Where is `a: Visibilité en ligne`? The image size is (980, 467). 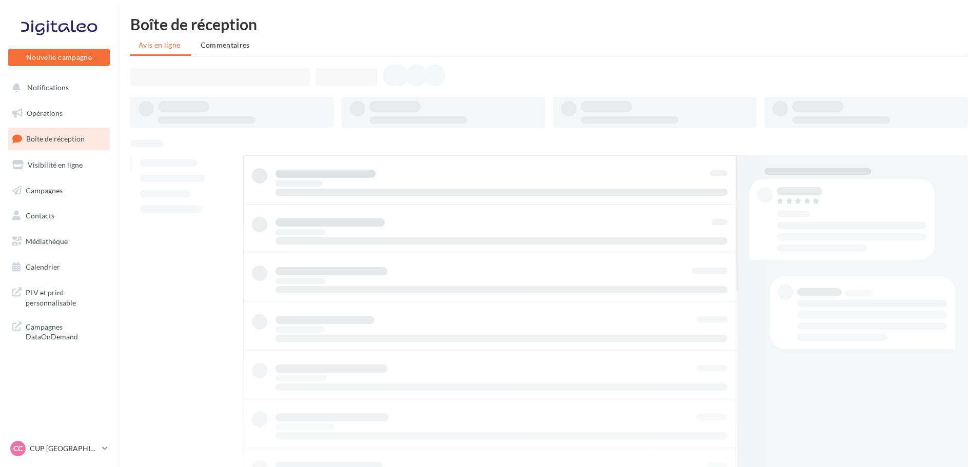
a: Visibilité en ligne is located at coordinates (59, 165).